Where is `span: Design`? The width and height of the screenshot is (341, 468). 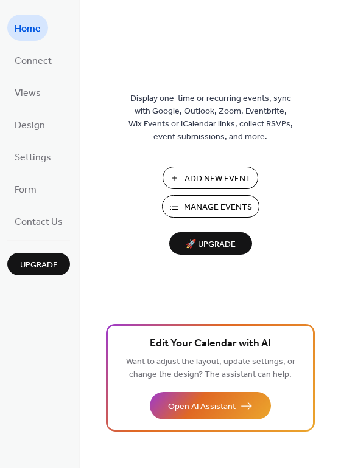 span: Design is located at coordinates (30, 125).